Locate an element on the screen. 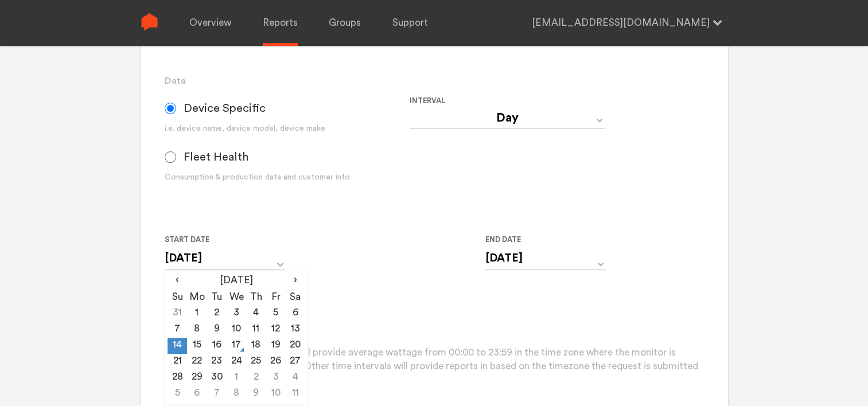 The width and height of the screenshot is (868, 406). th: Th is located at coordinates (256, 298).